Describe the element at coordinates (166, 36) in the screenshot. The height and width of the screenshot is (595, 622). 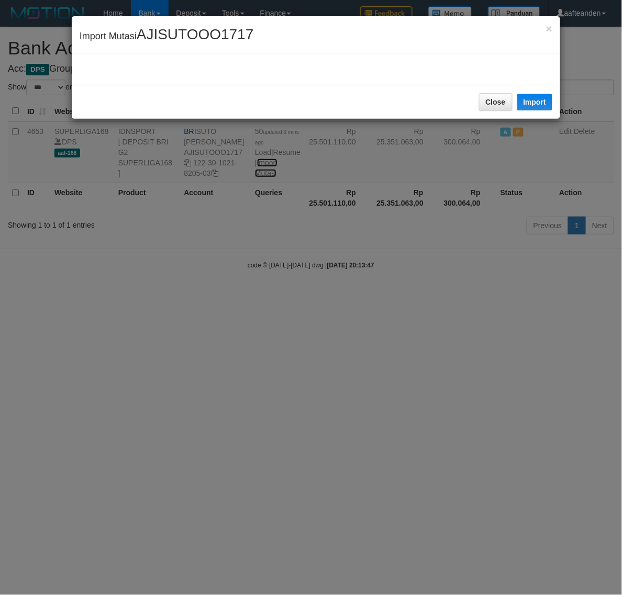
I see `span: Import Mutasi` at that location.